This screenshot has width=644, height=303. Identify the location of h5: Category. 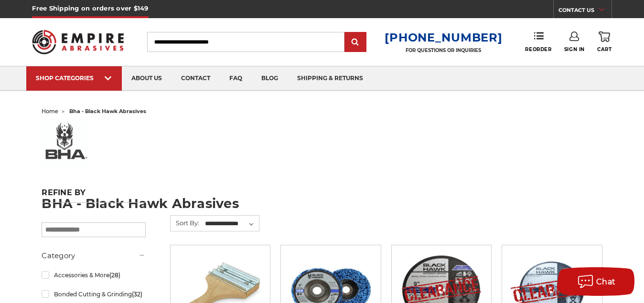
(94, 256).